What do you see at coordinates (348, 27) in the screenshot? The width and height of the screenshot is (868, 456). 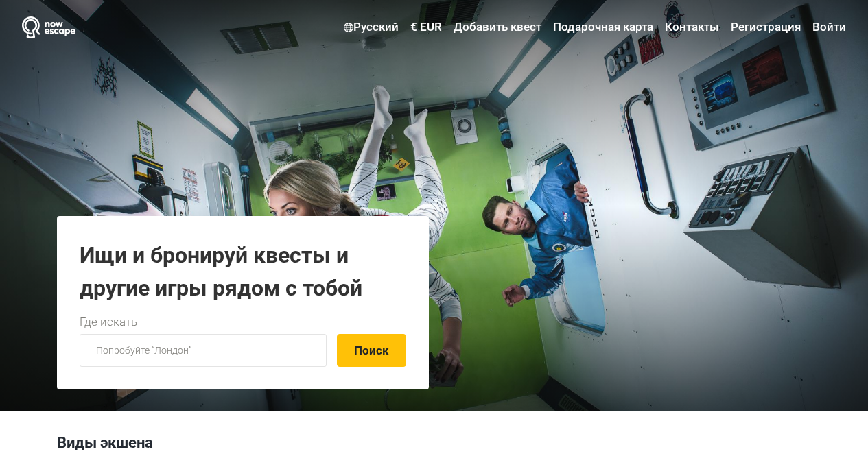 I see `img: Русский` at bounding box center [348, 27].